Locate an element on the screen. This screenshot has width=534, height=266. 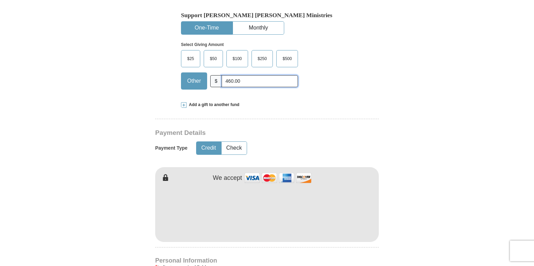
h4: We accept is located at coordinates (227, 178).